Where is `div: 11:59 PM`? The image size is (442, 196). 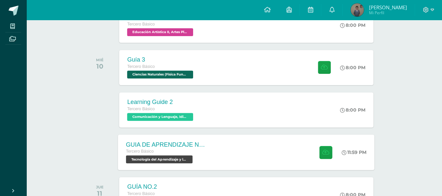 div: 11:59 PM is located at coordinates (354, 152).